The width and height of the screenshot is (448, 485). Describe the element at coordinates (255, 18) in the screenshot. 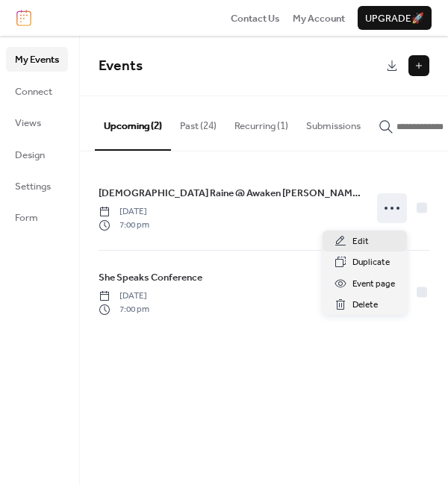

I see `a: Contact Us` at that location.